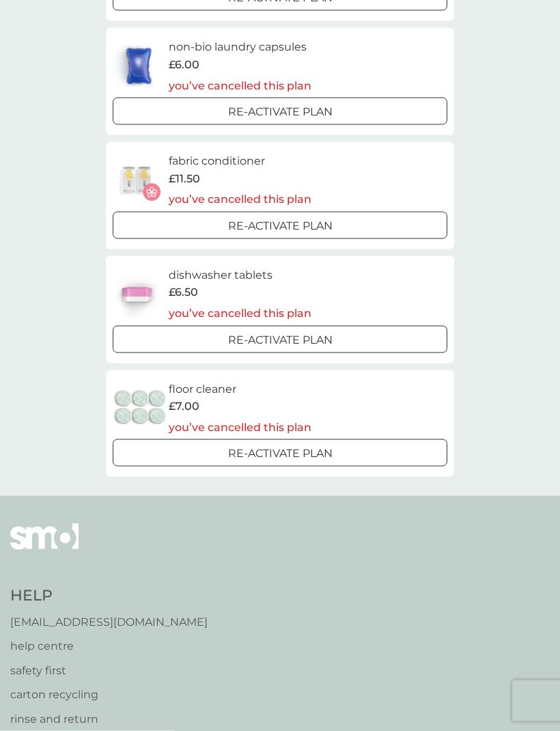 Image resolution: width=560 pixels, height=731 pixels. I want to click on img: floor cleaner, so click(141, 408).